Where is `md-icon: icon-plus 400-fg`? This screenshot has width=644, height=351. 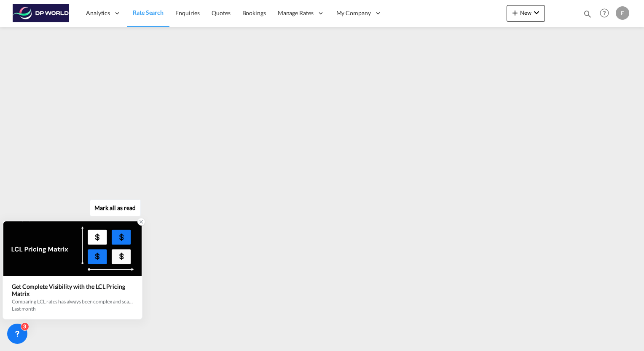
md-icon: icon-plus 400-fg is located at coordinates (515, 13).